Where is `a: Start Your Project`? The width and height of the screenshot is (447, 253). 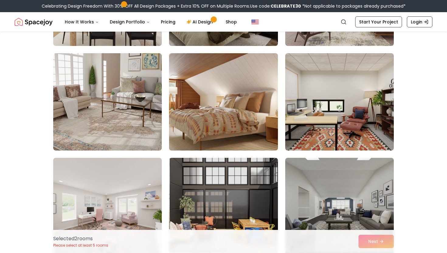 a: Start Your Project is located at coordinates (379, 22).